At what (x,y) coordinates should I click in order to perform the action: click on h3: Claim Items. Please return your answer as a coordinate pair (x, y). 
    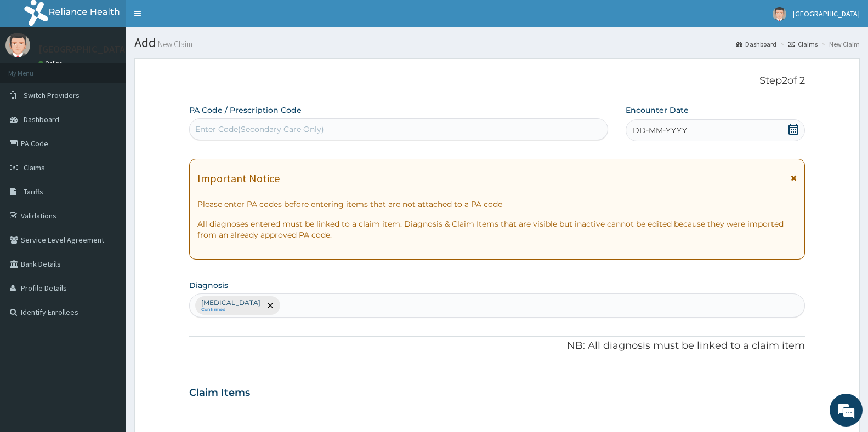
    Looking at the image, I should click on (219, 394).